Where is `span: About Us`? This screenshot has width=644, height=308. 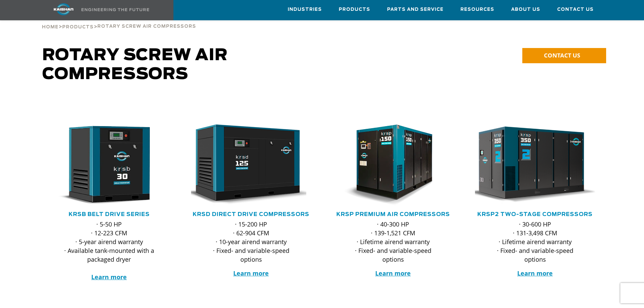 span: About Us is located at coordinates (526, 9).